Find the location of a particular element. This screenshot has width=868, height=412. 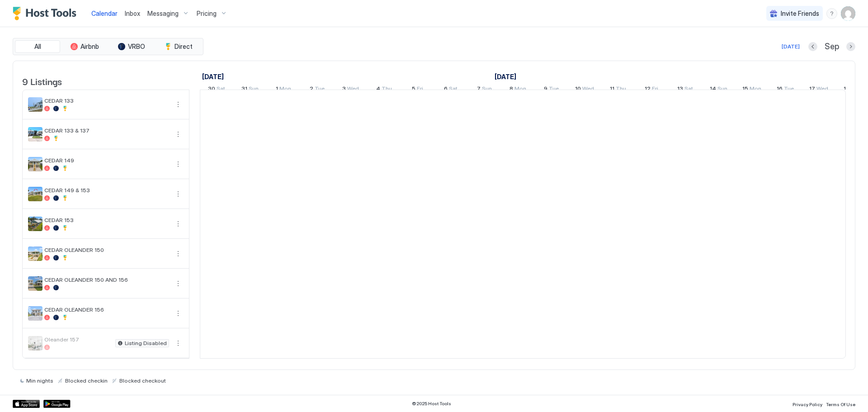

a: Host Tools Logo is located at coordinates (47, 14).